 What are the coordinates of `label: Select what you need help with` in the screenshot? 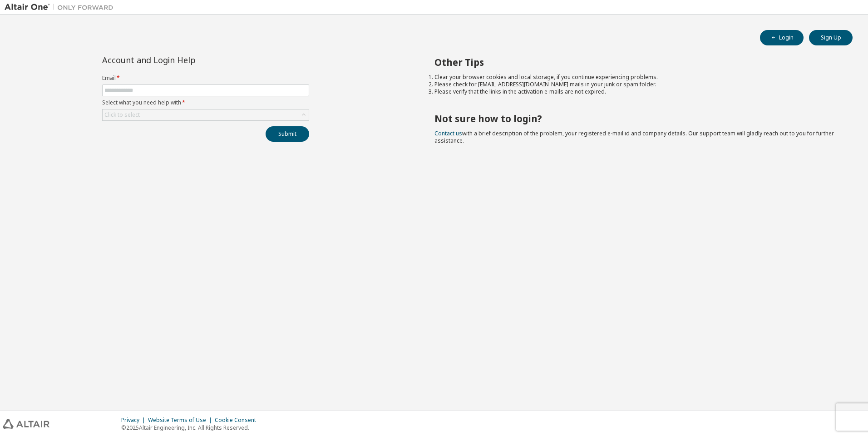 It's located at (205, 102).